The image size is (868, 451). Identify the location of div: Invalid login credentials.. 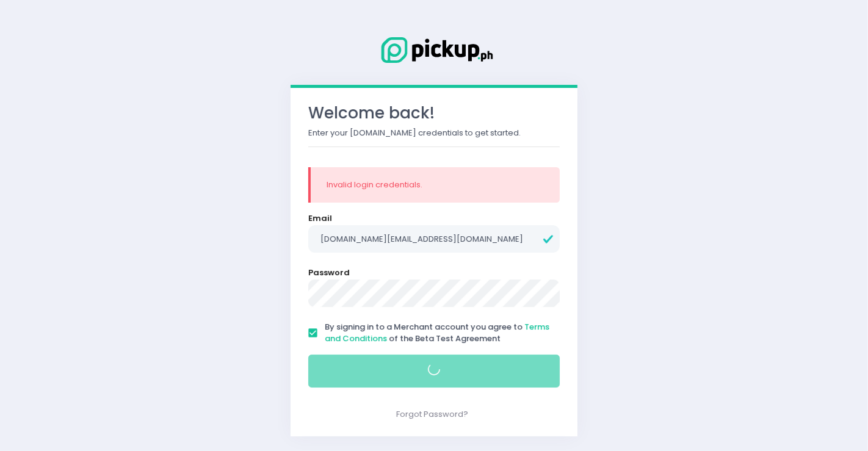
(435, 184).